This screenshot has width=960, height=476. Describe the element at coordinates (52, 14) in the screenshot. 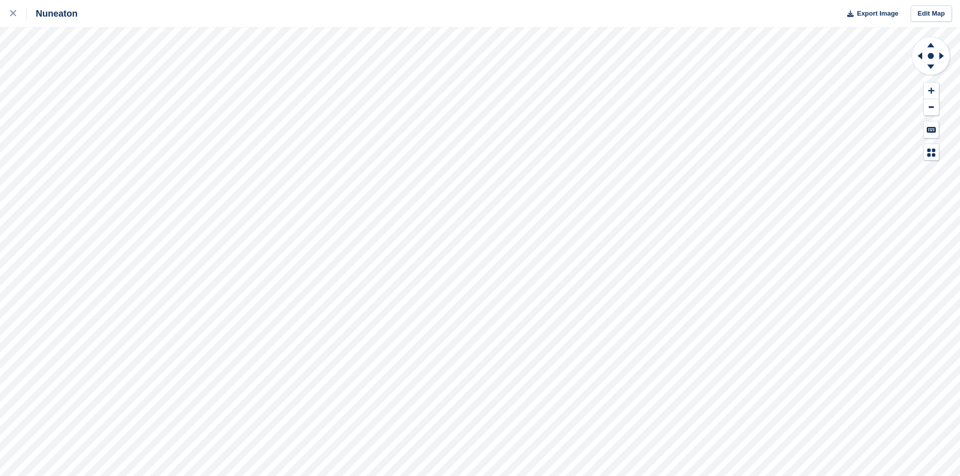

I see `div: Nuneaton` at that location.